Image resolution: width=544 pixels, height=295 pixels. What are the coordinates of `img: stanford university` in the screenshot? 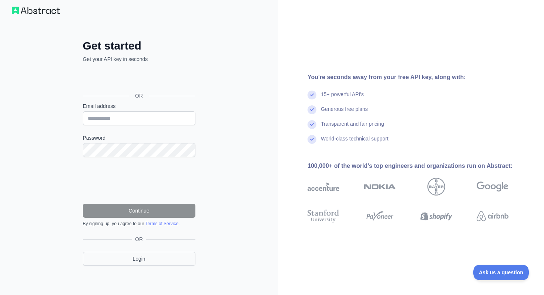 It's located at (324, 216).